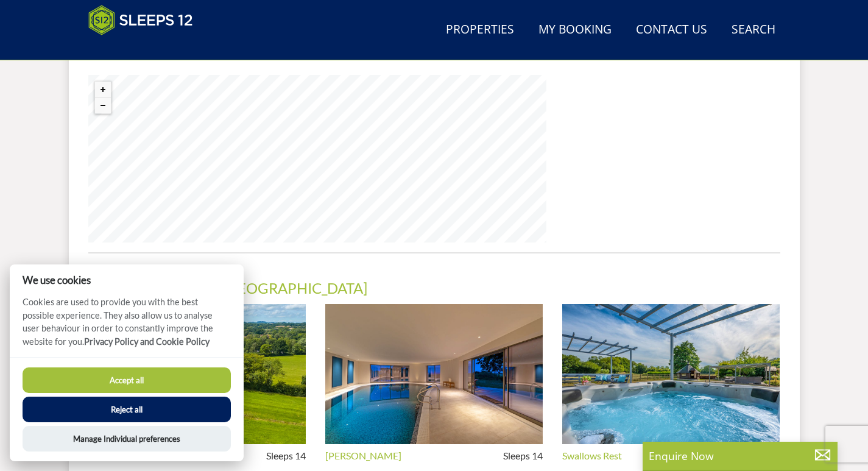 Image resolution: width=868 pixels, height=471 pixels. What do you see at coordinates (575, 30) in the screenshot?
I see `a: My Booking` at bounding box center [575, 30].